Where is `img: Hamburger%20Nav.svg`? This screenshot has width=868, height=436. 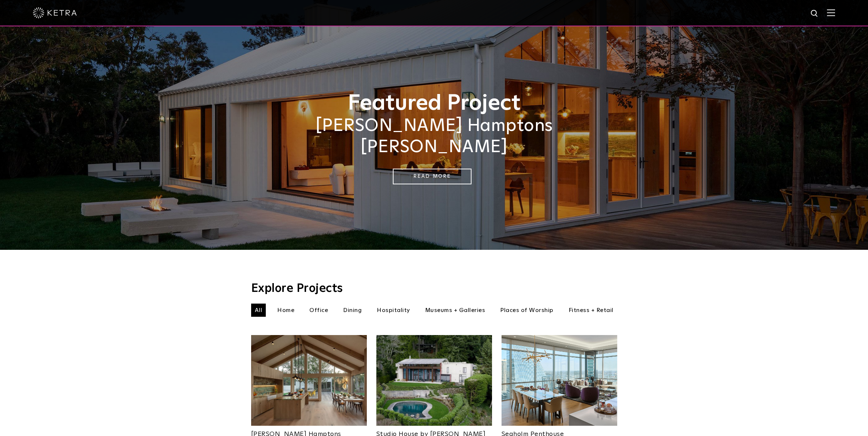 img: Hamburger%20Nav.svg is located at coordinates (831, 12).